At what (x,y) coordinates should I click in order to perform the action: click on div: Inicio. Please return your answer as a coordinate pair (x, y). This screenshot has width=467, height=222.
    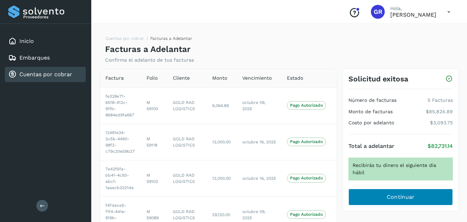
    Looking at the image, I should click on (45, 41).